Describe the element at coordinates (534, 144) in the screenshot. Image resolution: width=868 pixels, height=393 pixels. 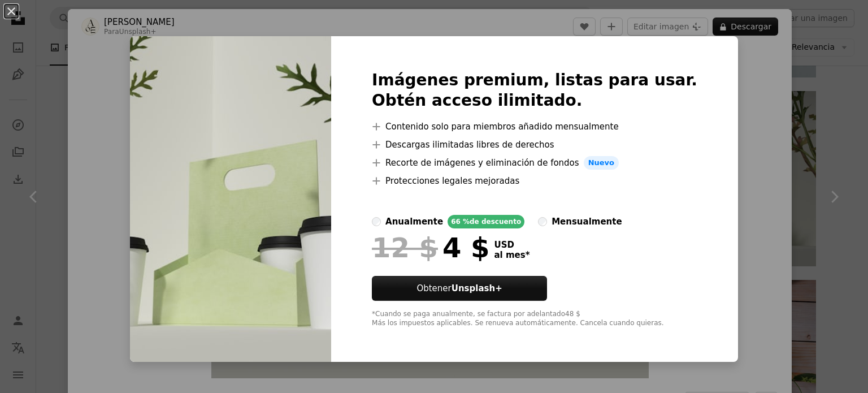
I see `li: Descargas ilimitadas libres de derechos` at that location.